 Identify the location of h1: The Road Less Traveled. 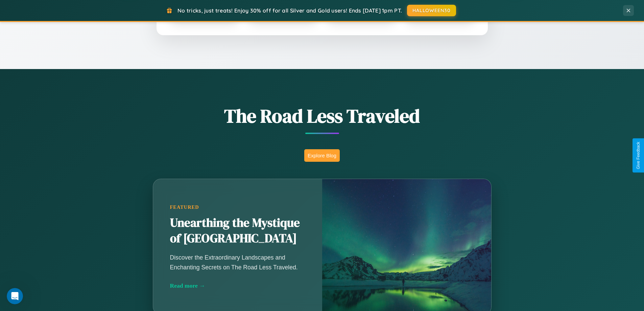
(322, 116).